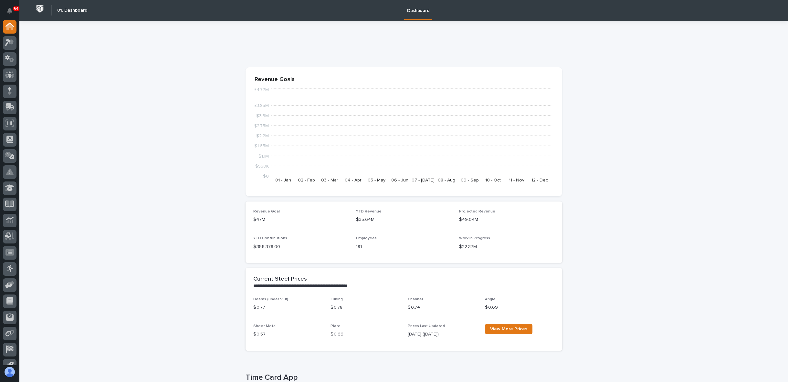 The width and height of the screenshot is (788, 382). I want to click on text: 02 - Feb, so click(306, 180).